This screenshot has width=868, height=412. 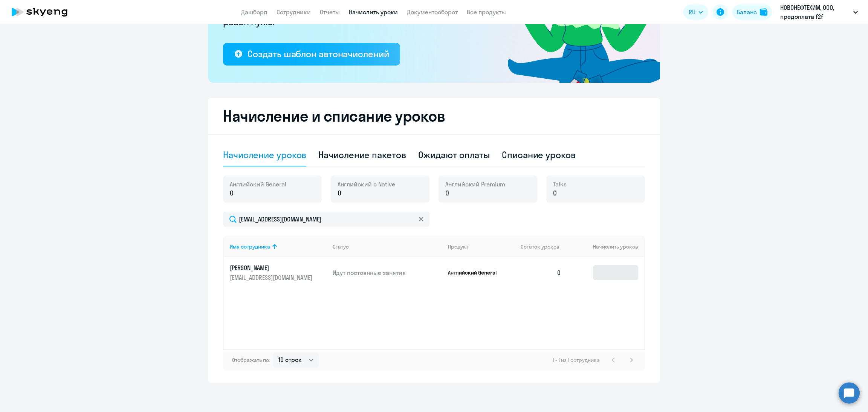 What do you see at coordinates (476, 273) in the screenshot?
I see `p: Английский General` at bounding box center [476, 273].